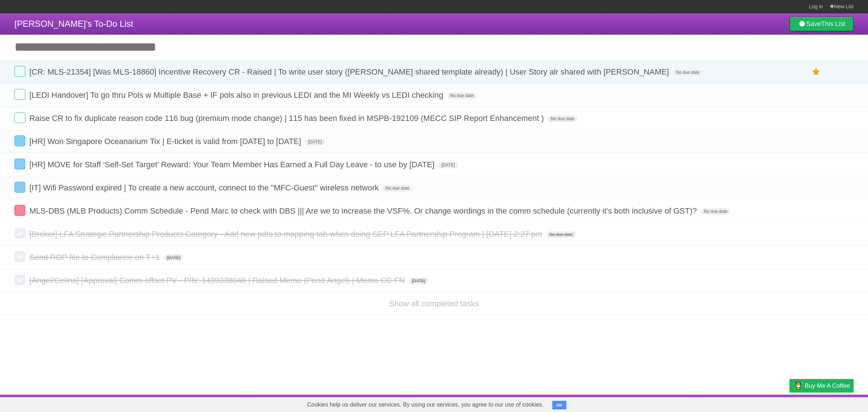 The image size is (868, 412). I want to click on a: Privacy, so click(789, 404).